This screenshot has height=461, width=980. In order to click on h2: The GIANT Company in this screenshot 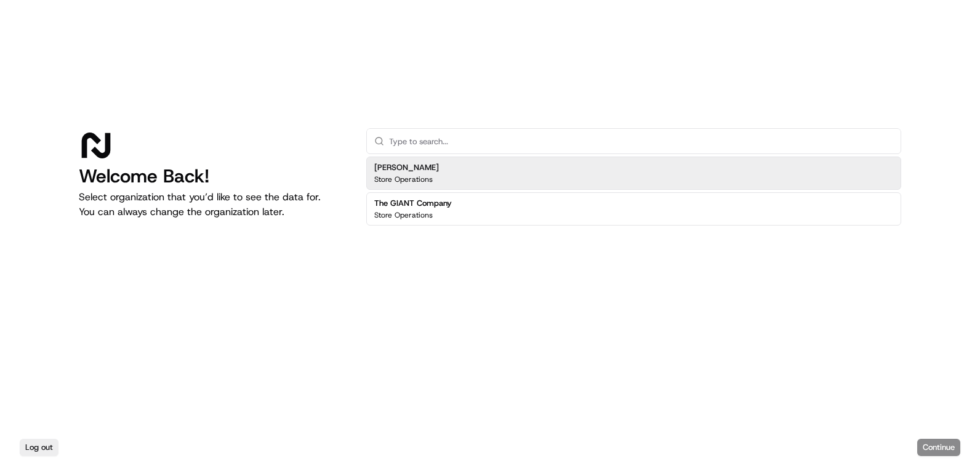, I will do `click(413, 203)`.